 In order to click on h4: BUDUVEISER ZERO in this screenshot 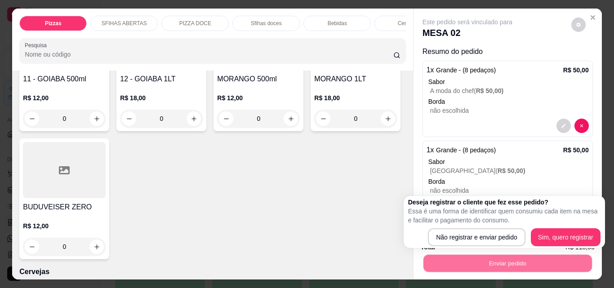, I will do `click(64, 207)`.